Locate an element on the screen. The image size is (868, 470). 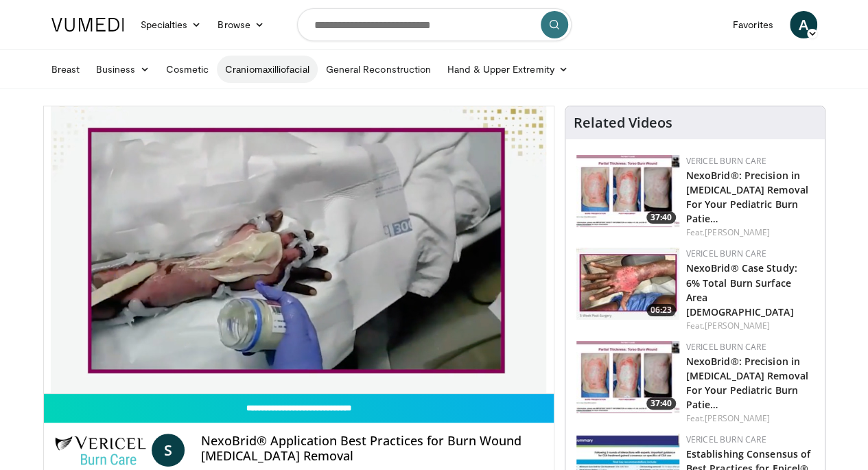
a: Browse is located at coordinates (241, 25).